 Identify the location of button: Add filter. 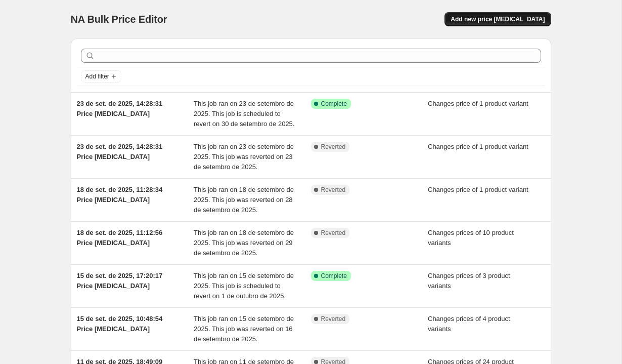
(101, 76).